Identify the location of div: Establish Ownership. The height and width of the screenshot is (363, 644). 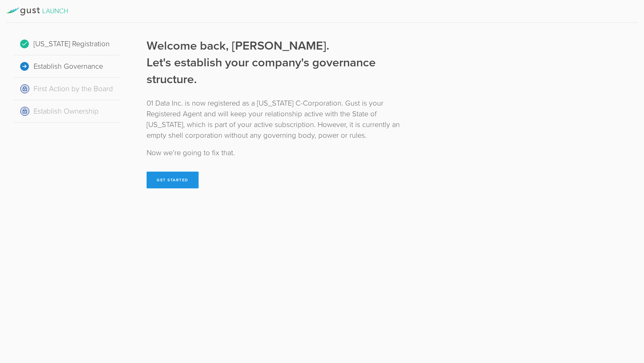
(67, 111).